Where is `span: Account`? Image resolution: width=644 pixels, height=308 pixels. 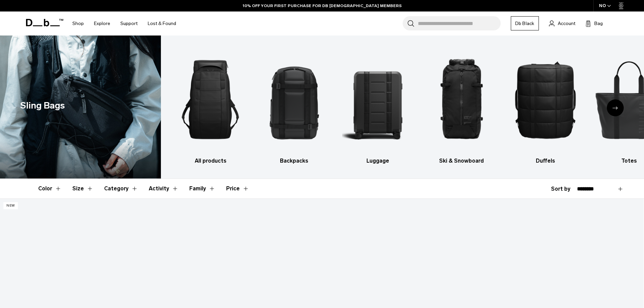
span: Account is located at coordinates (566, 23).